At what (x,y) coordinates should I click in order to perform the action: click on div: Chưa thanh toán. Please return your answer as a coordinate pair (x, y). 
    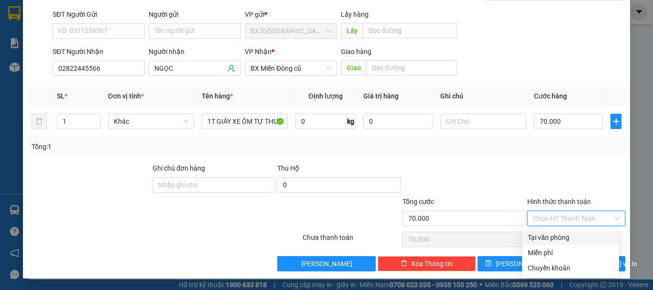
    Looking at the image, I should click on (352, 241).